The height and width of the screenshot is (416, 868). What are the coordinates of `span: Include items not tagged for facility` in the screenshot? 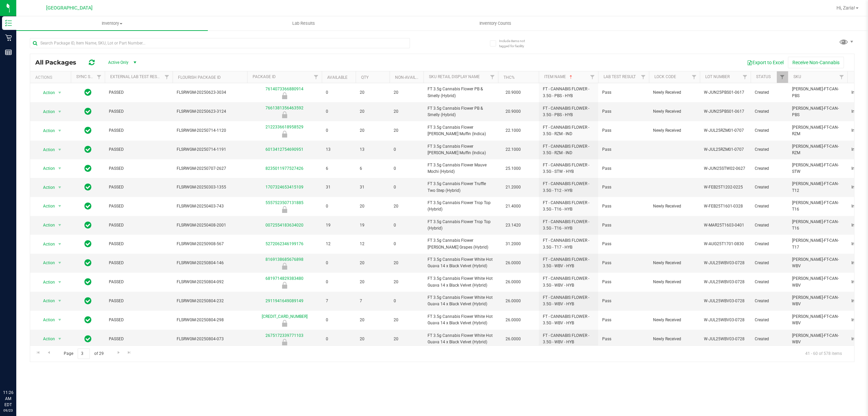 It's located at (516, 43).